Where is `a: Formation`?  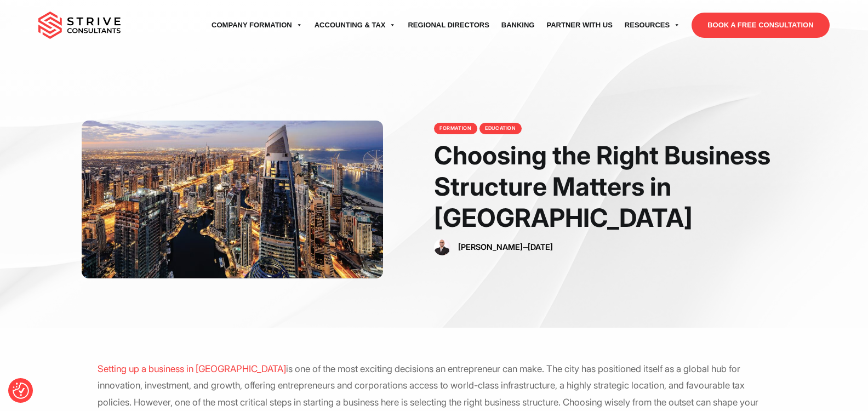
a: Formation is located at coordinates (455, 128).